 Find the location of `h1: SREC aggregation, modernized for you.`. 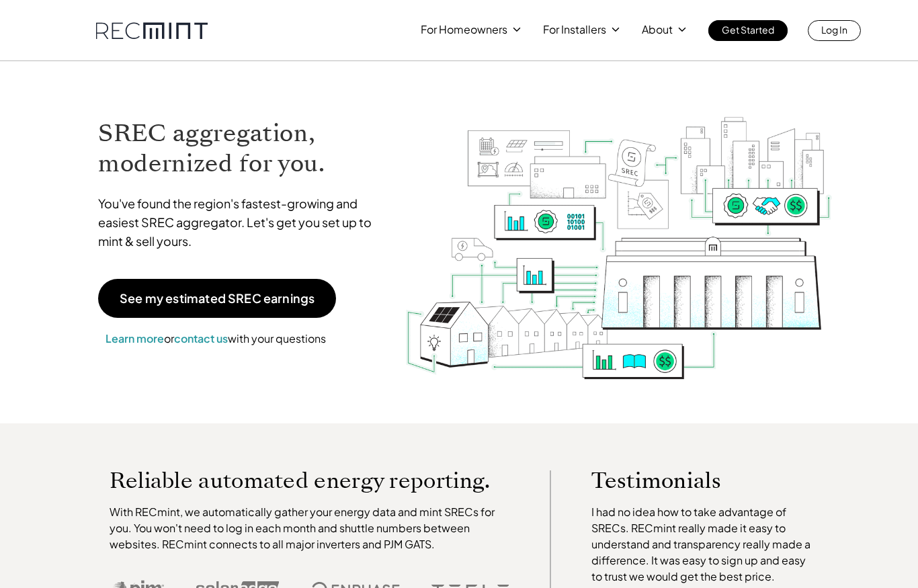

h1: SREC aggregation, modernized for you. is located at coordinates (241, 148).